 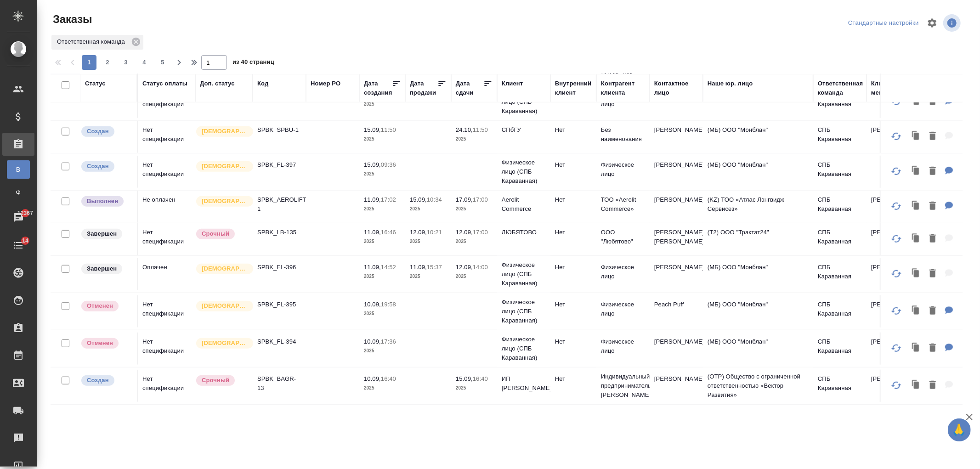 What do you see at coordinates (166, 274) in the screenshot?
I see `td: Оплачен` at bounding box center [166, 274].